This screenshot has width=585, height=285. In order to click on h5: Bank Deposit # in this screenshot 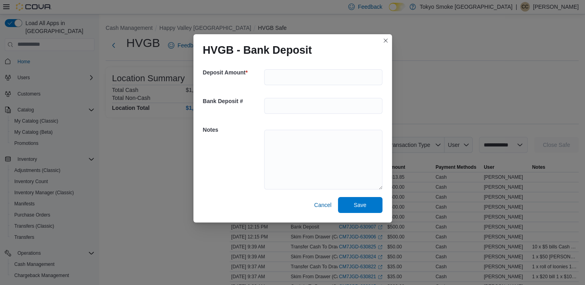, I will do `click(233, 101)`.